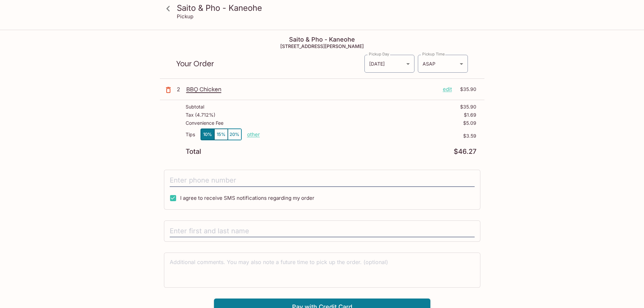  Describe the element at coordinates (322, 40) in the screenshot. I see `h4: Saito & Pho - Kaneohe` at that location.